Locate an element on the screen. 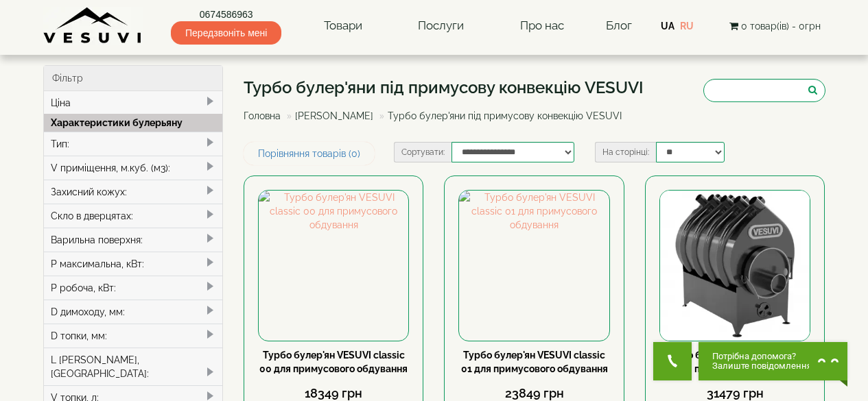  img: Турбо булер'ян VESUVI classic 00 для примусового обдування is located at coordinates (333, 265).